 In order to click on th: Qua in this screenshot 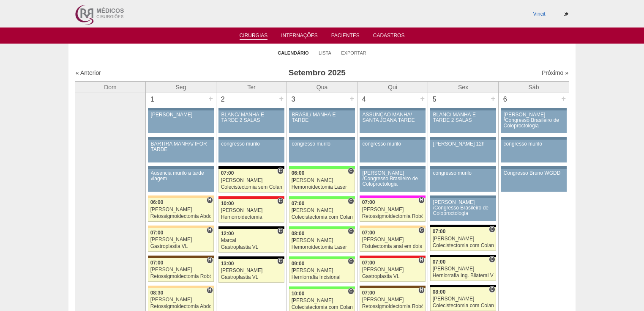, I will do `click(322, 87)`.